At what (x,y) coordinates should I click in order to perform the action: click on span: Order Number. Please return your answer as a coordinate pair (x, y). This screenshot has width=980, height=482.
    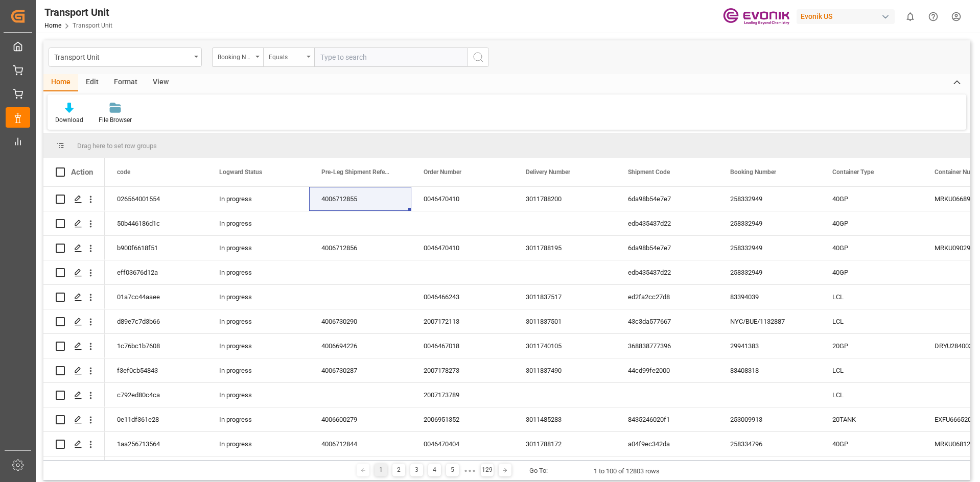
    Looking at the image, I should click on (442, 172).